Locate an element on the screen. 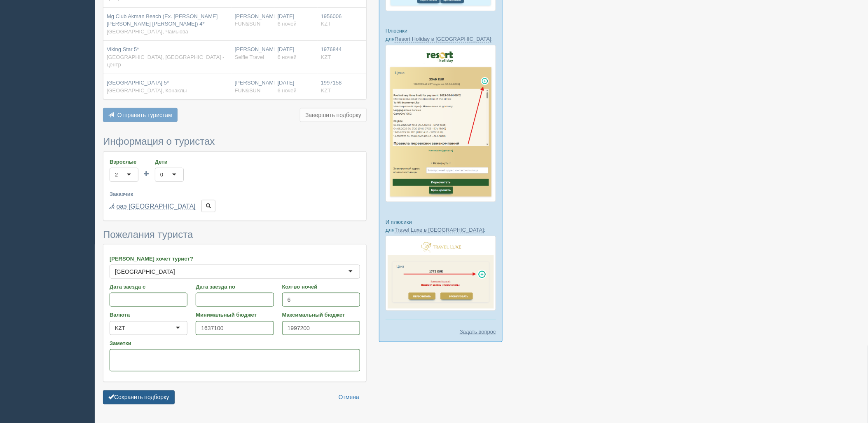 The width and height of the screenshot is (868, 423). button: Отправить туристам is located at coordinates (140, 115).